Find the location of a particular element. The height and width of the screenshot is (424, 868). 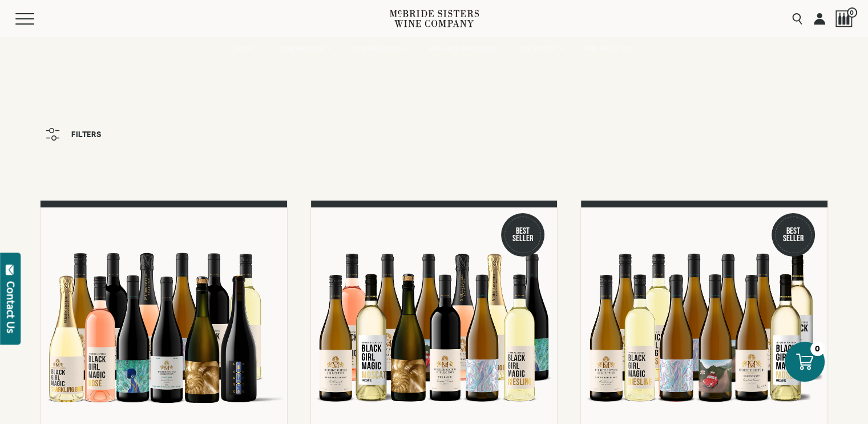

span: Filters is located at coordinates (86, 134).